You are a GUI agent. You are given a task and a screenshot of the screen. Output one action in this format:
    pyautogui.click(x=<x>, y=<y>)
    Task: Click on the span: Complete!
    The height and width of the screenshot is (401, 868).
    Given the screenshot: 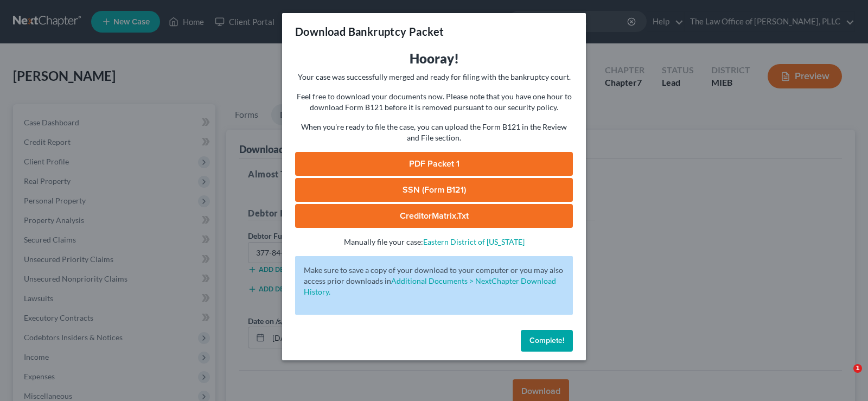 What is the action you would take?
    pyautogui.click(x=547, y=340)
    